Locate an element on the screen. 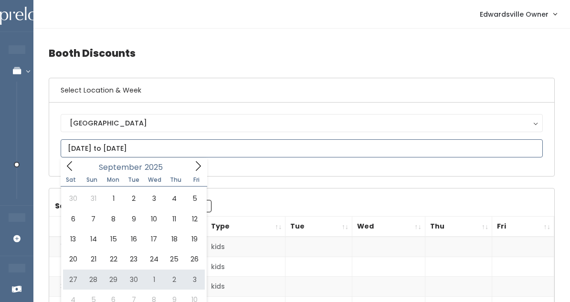 The height and width of the screenshot is (302, 570). span: September 24, 2025 is located at coordinates (154, 259).